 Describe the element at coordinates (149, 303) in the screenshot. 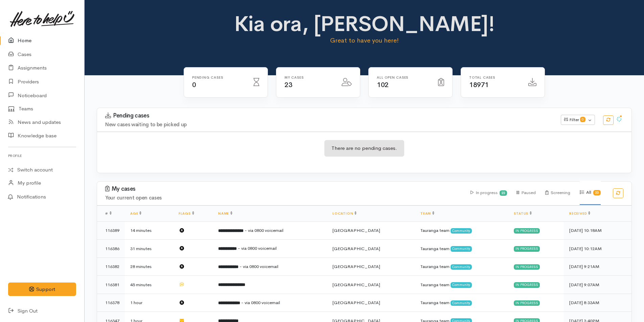

I see `td: 1 hour` at that location.